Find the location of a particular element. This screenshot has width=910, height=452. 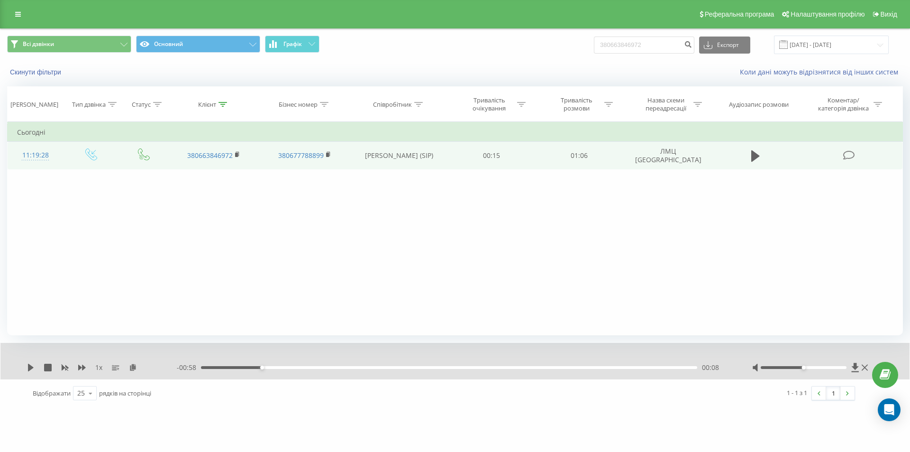

span: Вихід is located at coordinates (889, 14).